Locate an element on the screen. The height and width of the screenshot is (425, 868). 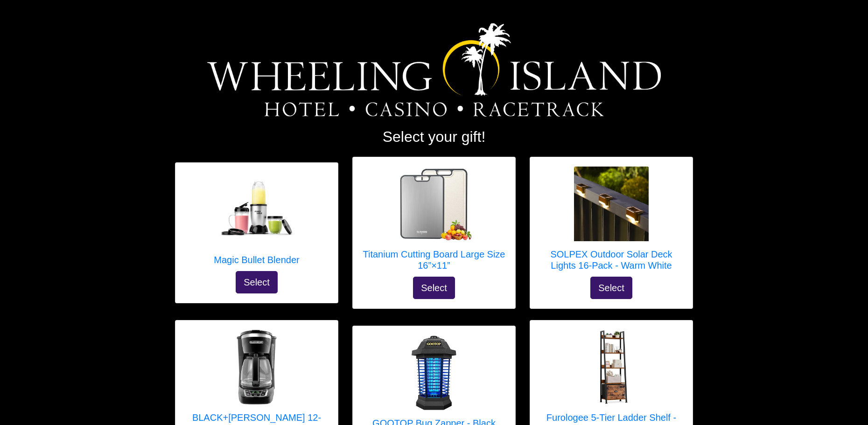
img: BLACK+DECKER 12-Cup Coffee Maker - Black is located at coordinates (256, 368).